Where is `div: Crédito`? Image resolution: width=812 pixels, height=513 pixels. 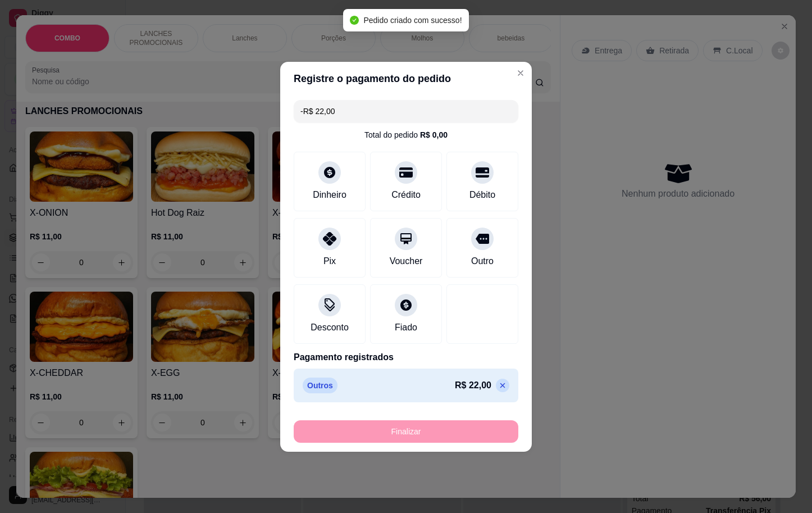 div: Crédito is located at coordinates (406, 195).